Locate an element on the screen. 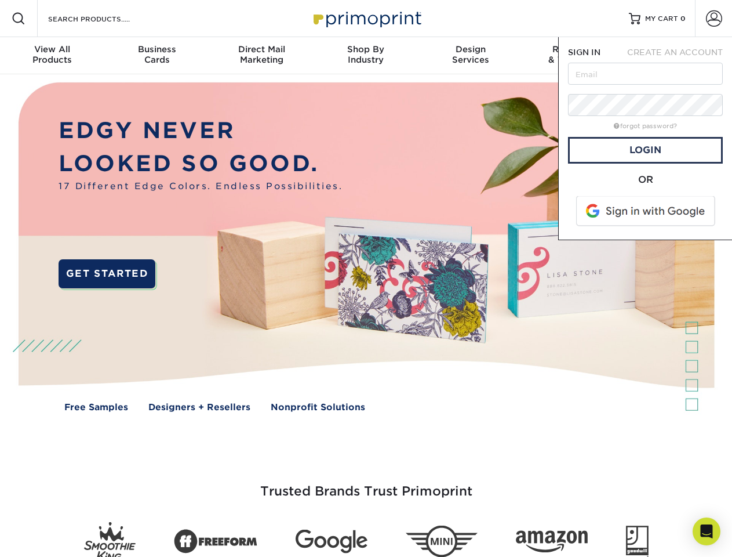  div: Marketing is located at coordinates (261, 54).